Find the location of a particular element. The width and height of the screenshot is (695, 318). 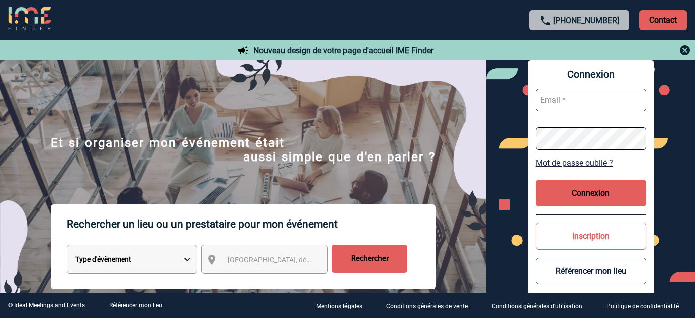

button: Référencer mon lieu is located at coordinates (591, 271).